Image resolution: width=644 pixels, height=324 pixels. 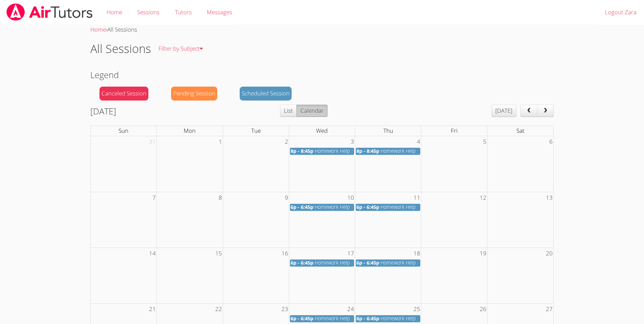 I want to click on h1: All Sessions, so click(x=120, y=49).